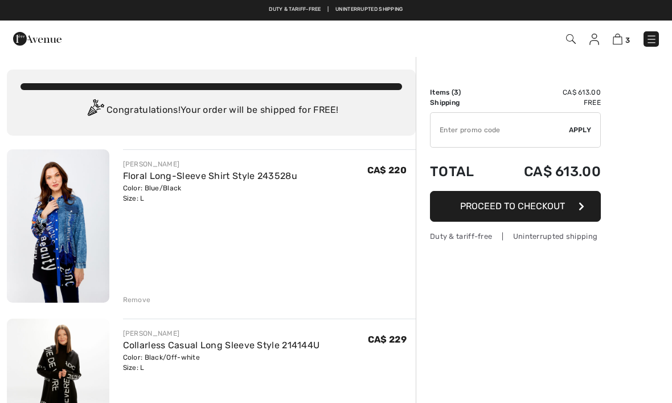 The height and width of the screenshot is (403, 672). I want to click on span: Proceed to Checkout, so click(513, 206).